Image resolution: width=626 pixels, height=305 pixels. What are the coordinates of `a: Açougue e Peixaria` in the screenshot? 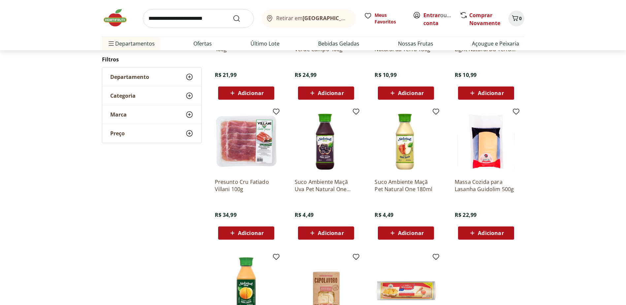 It's located at (495, 44).